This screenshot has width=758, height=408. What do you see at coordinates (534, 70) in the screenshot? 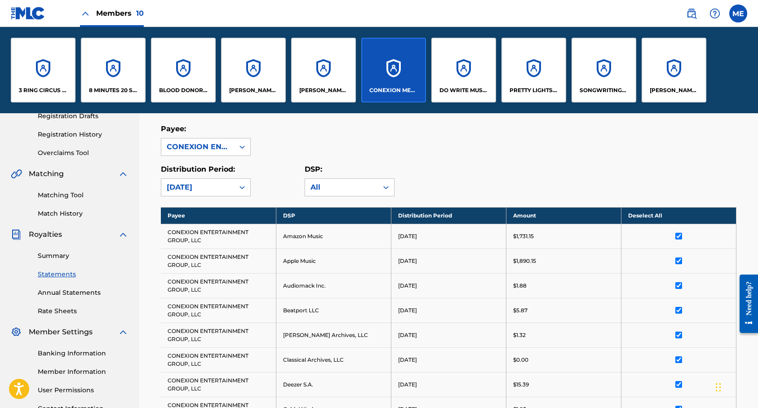
I see `a: AccountsPRETTY LIGHTS MUSIC PUBLISHING` at bounding box center [534, 70].